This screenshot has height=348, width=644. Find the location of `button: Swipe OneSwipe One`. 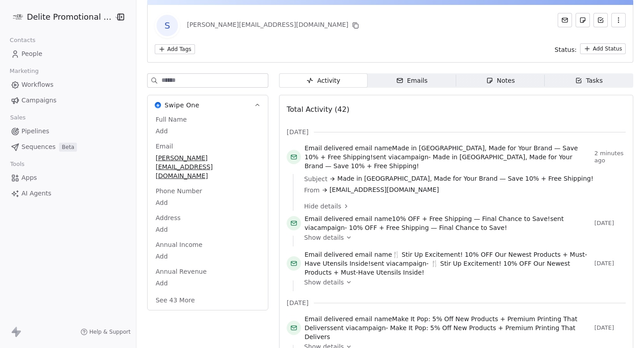

button: Swipe OneSwipe One is located at coordinates (208, 105).